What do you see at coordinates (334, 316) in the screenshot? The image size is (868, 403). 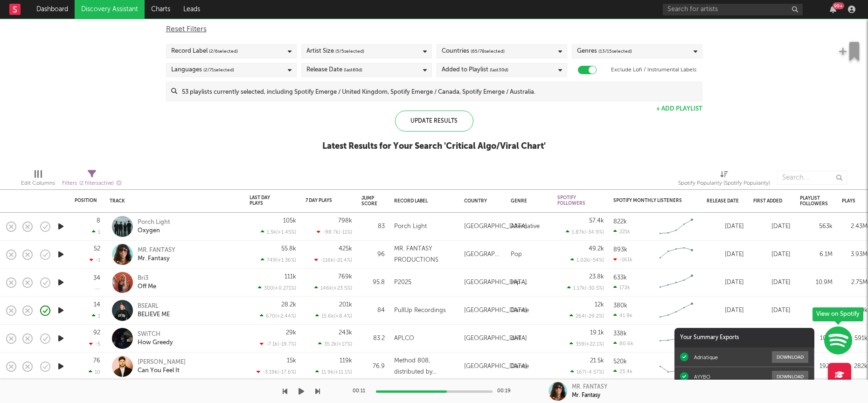 I see `div: 15.6k ( +8.4 % )` at bounding box center [334, 316].